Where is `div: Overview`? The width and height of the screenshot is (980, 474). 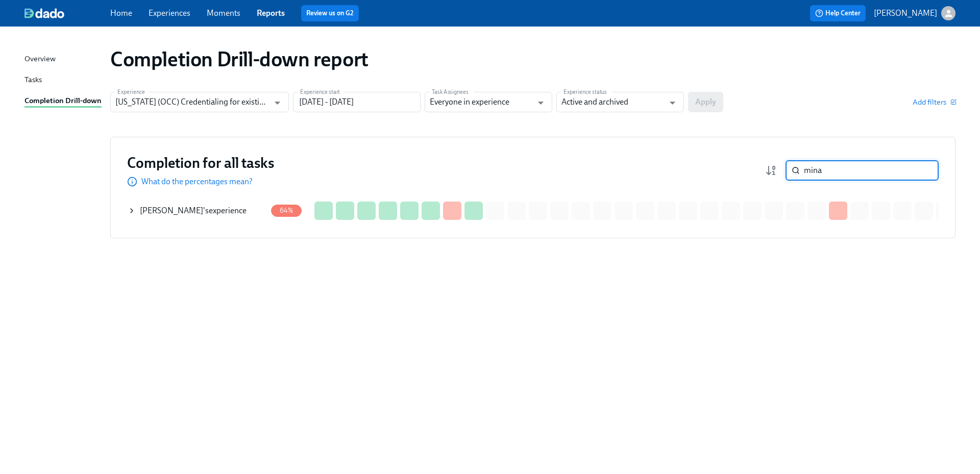 div: Overview is located at coordinates (40, 59).